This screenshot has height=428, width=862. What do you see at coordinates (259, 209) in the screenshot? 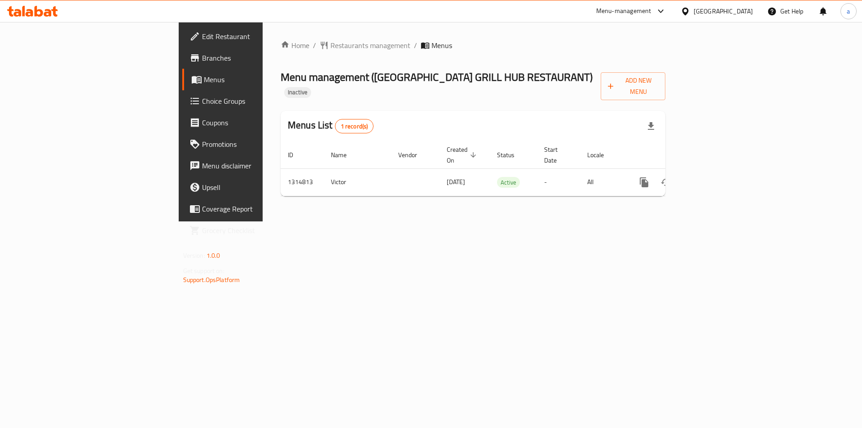
I see `span: Coverage Report` at bounding box center [259, 209].